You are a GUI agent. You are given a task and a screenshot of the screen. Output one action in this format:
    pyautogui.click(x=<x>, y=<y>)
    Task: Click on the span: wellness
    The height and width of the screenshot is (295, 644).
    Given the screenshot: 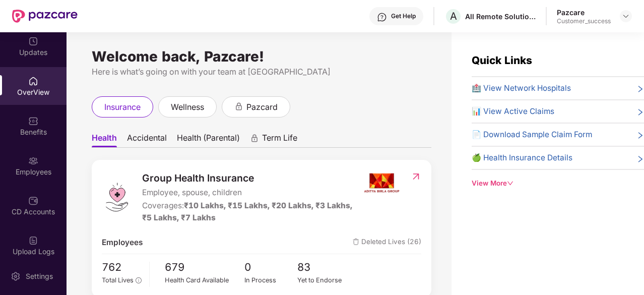 What is the action you would take?
    pyautogui.click(x=188, y=107)
    